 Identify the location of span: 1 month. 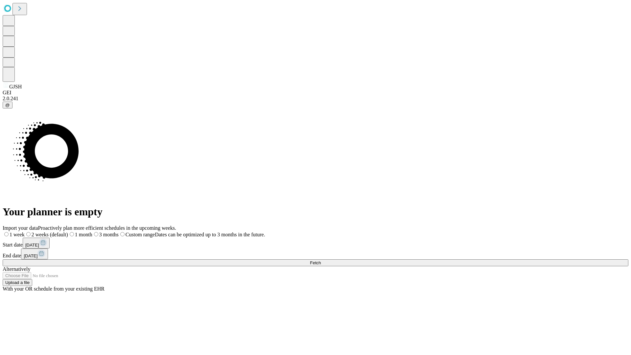
(83, 234).